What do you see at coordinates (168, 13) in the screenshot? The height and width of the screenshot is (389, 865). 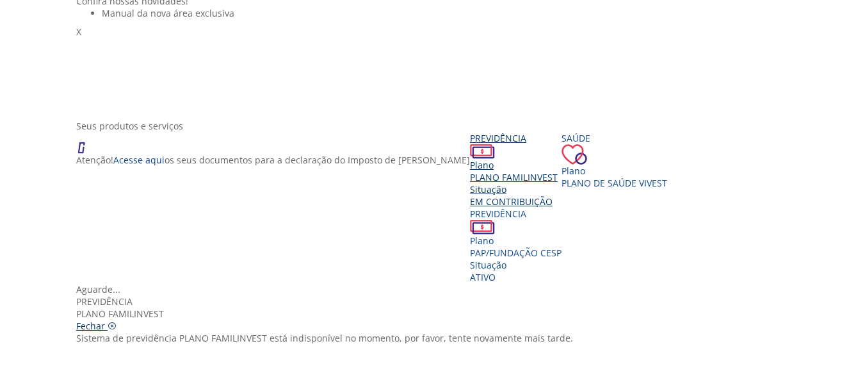 I see `span: Manual da nova área exclusiva` at bounding box center [168, 13].